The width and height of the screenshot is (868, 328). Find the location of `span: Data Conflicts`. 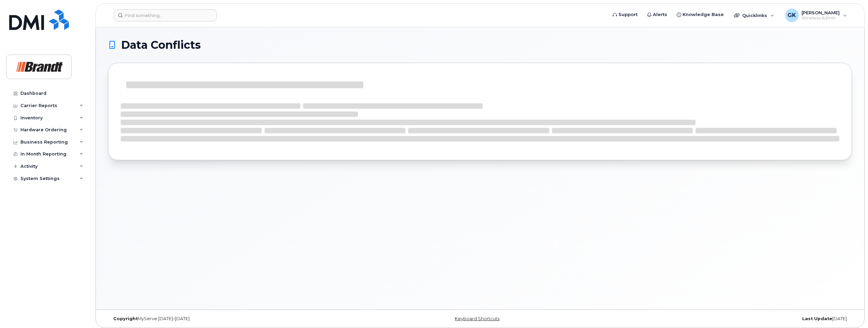

span: Data Conflicts is located at coordinates (161, 45).